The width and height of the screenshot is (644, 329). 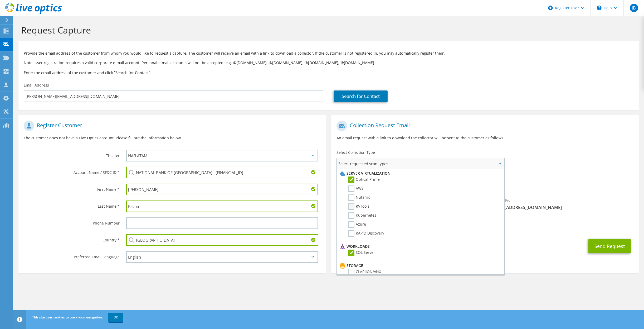 What do you see at coordinates (420, 246) in the screenshot?
I see `li: Workloads` at bounding box center [420, 246].